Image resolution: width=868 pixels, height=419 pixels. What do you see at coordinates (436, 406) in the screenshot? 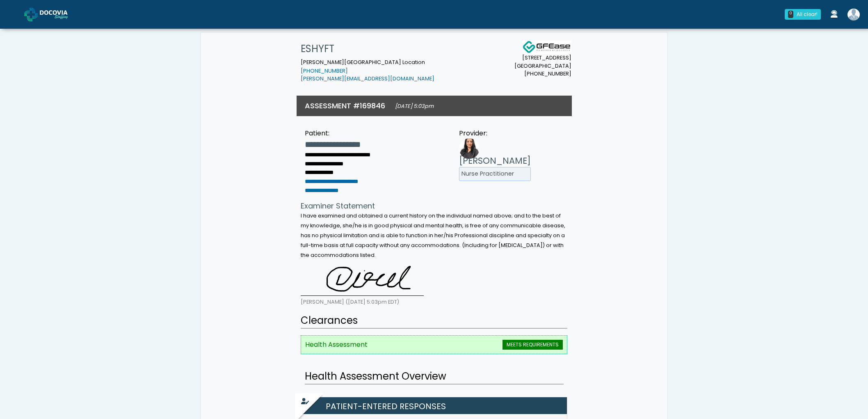
I see `h2: Patient-entered Responses` at bounding box center [436, 406].